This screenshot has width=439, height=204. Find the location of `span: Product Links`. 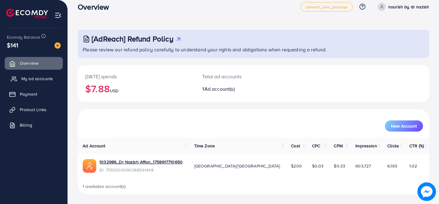

span: Product Links is located at coordinates (33, 110).